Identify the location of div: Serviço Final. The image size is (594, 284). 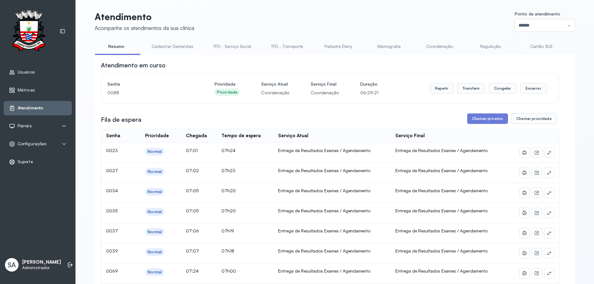
(410, 136).